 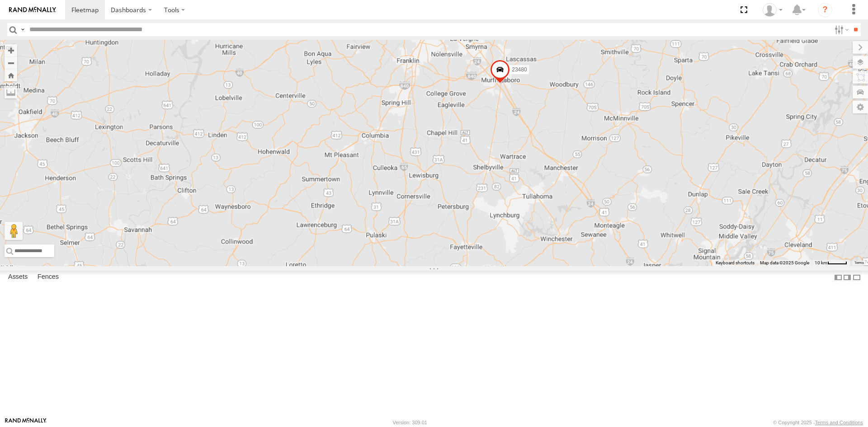 What do you see at coordinates (11, 92) in the screenshot?
I see `label: Measure` at bounding box center [11, 92].